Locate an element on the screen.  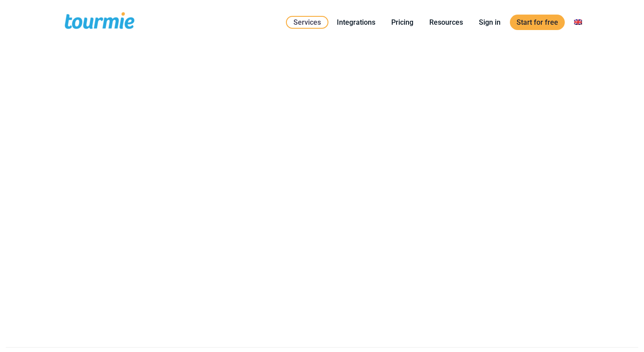
a: Start for free is located at coordinates (537, 22).